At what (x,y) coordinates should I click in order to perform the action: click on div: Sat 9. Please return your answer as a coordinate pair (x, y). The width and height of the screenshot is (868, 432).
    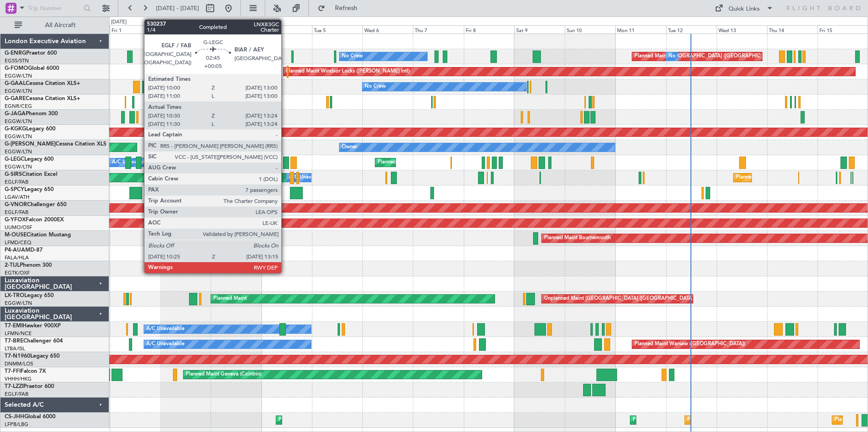
    Looking at the image, I should click on (540, 30).